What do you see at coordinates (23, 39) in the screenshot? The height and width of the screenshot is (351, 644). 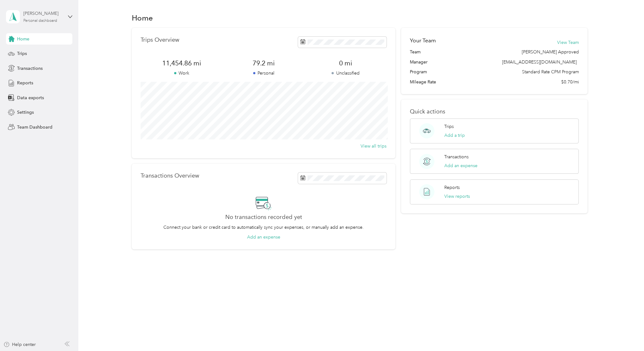 I see `span: Home` at bounding box center [23, 39].